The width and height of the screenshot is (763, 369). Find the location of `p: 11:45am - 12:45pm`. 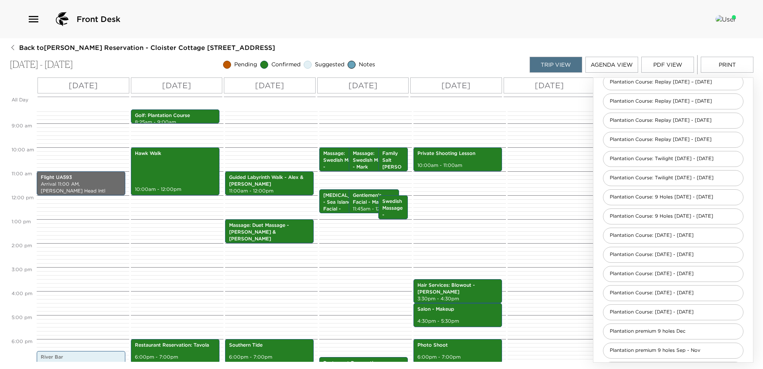

p: 11:45am - 12:45pm is located at coordinates (374, 209).